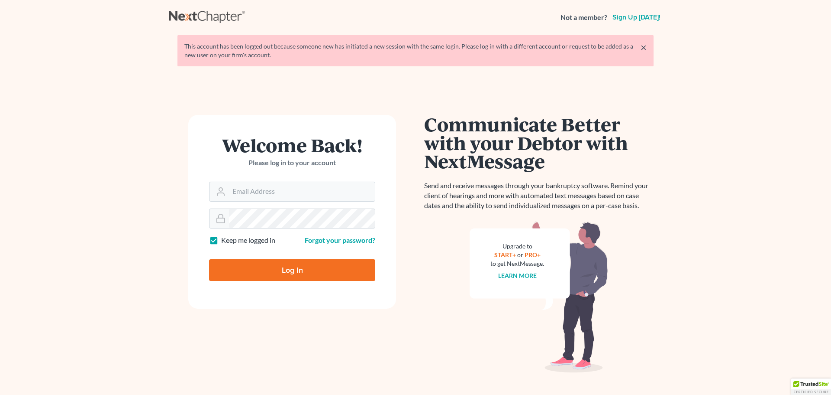 This screenshot has height=395, width=831. Describe the element at coordinates (521, 254) in the screenshot. I see `span: or` at that location.